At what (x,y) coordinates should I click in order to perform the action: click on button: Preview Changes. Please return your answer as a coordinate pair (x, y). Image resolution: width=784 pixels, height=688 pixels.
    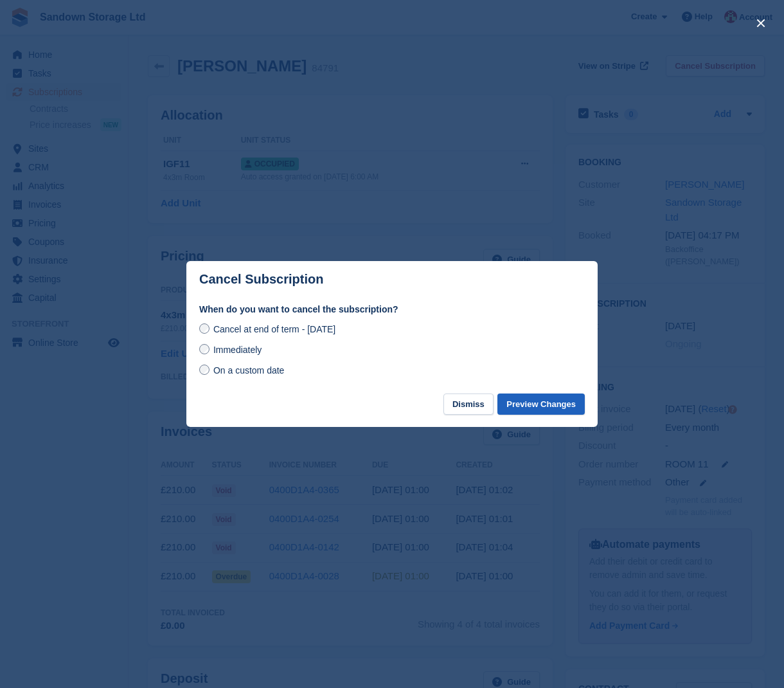
    Looking at the image, I should click on (541, 404).